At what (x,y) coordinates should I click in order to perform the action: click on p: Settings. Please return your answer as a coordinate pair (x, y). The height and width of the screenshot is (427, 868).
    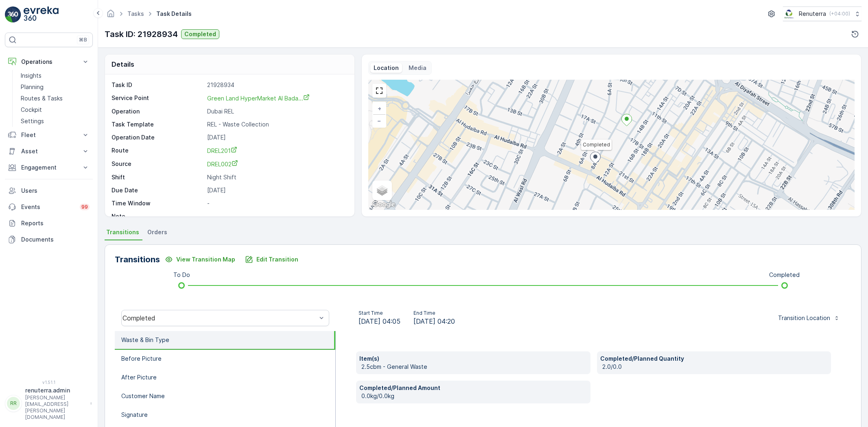
    Looking at the image, I should click on (32, 121).